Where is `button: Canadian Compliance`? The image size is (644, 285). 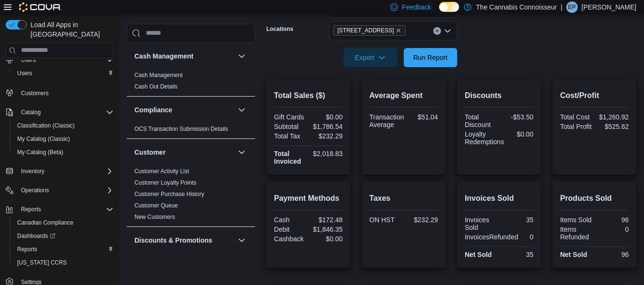 button: Canadian Compliance is located at coordinates (63, 223).